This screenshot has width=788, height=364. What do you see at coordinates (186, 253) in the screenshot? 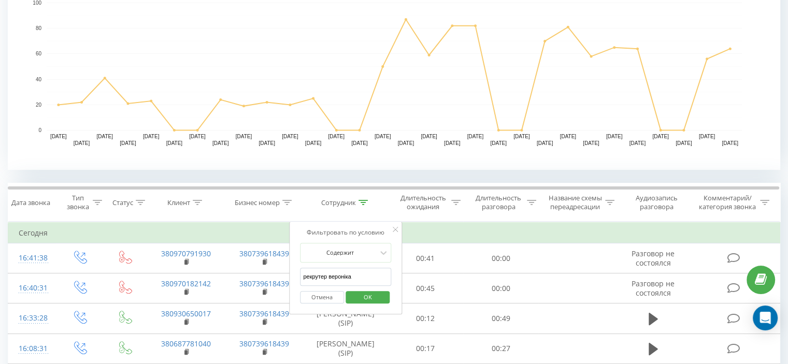
I see `a: 380970791930` at bounding box center [186, 253].